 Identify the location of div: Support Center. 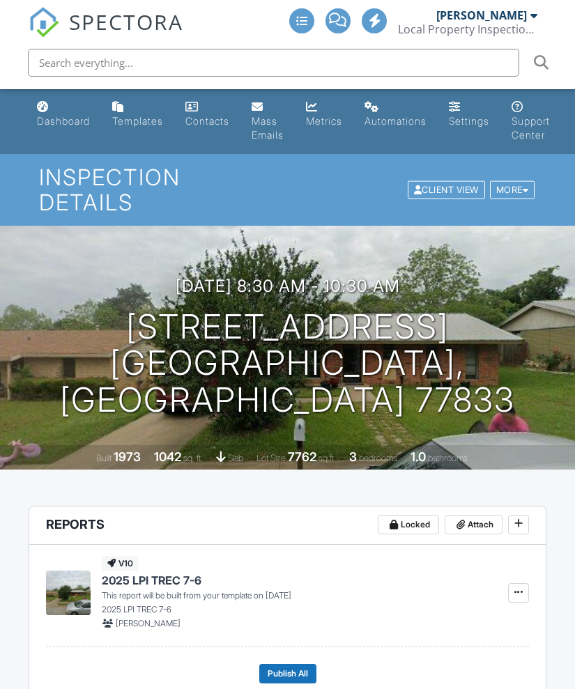
(530, 127).